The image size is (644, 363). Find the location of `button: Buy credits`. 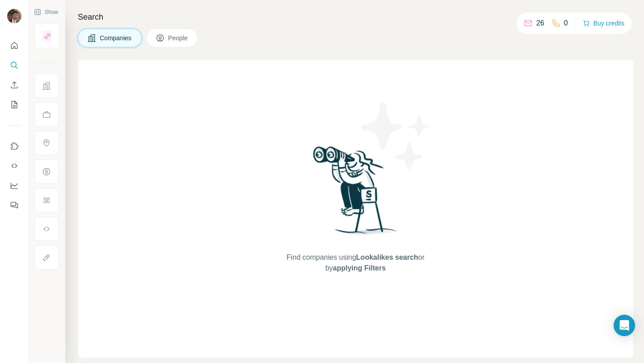

button: Buy credits is located at coordinates (603, 23).